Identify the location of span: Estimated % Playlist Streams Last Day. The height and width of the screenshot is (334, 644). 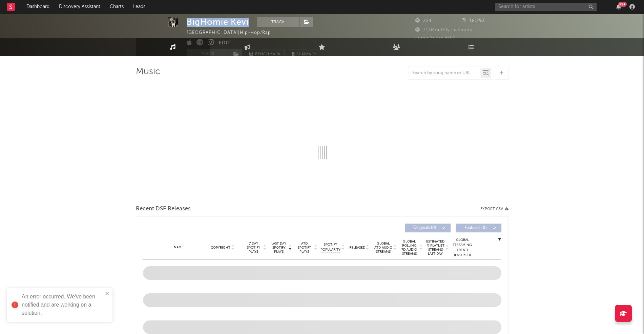
(435, 247).